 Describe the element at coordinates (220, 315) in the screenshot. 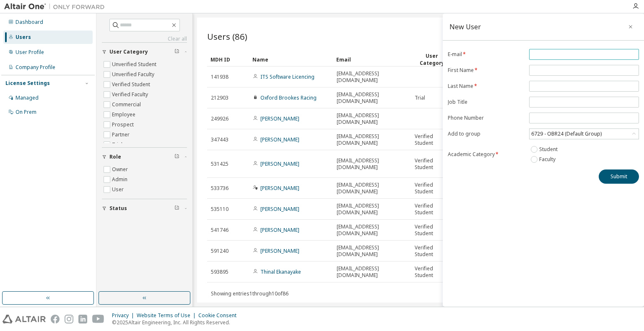

I see `div: Cookie Consent` at that location.